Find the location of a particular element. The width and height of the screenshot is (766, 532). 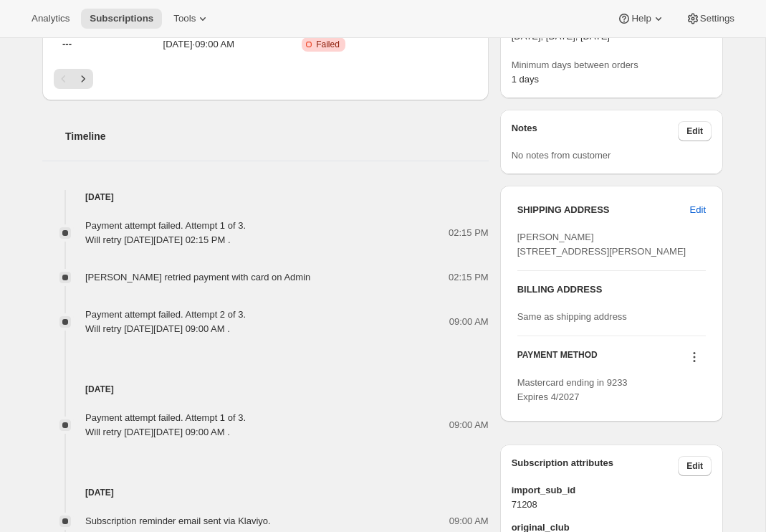

button: Help is located at coordinates (641, 19).